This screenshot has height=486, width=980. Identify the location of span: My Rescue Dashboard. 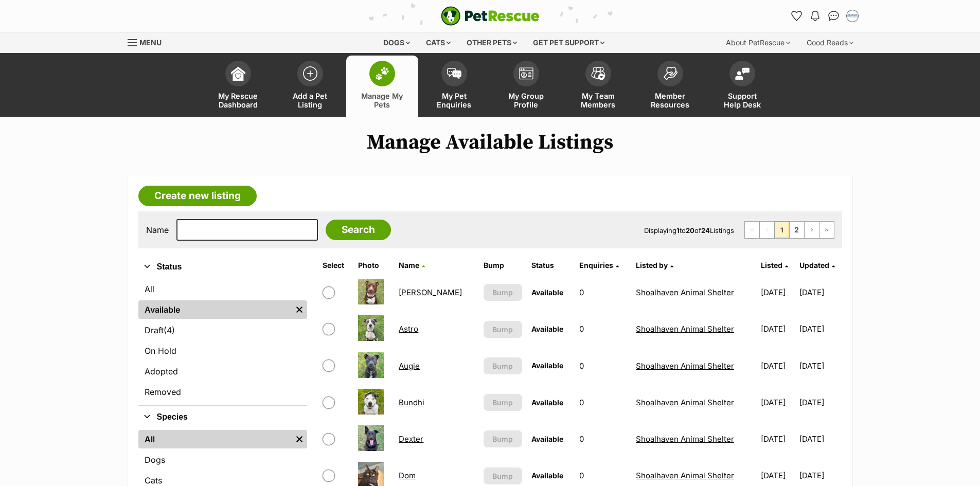
(238, 100).